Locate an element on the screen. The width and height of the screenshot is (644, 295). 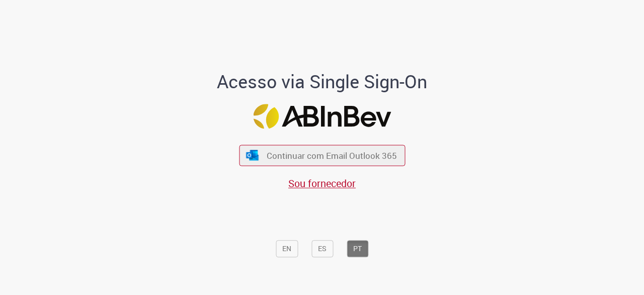
img: Logo ABInBev is located at coordinates (322, 116).